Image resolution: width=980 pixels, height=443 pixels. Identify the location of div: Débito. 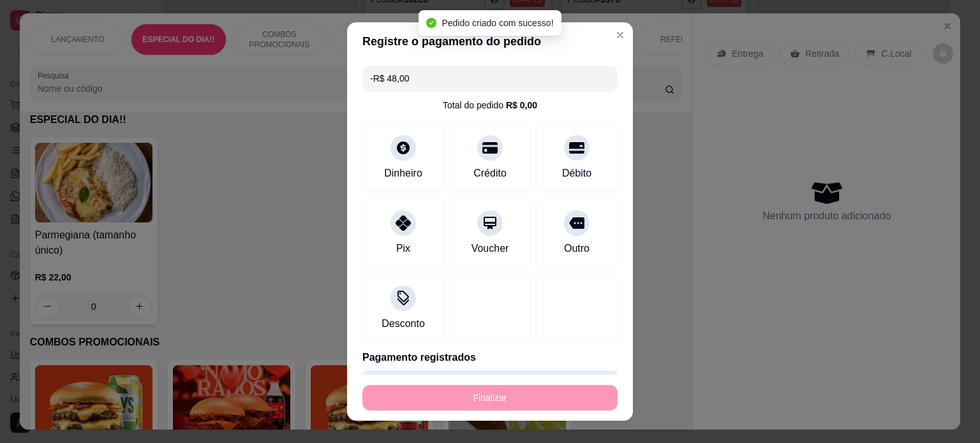
(577, 173).